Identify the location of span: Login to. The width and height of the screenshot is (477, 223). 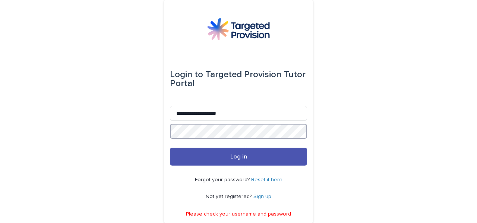
(186, 75).